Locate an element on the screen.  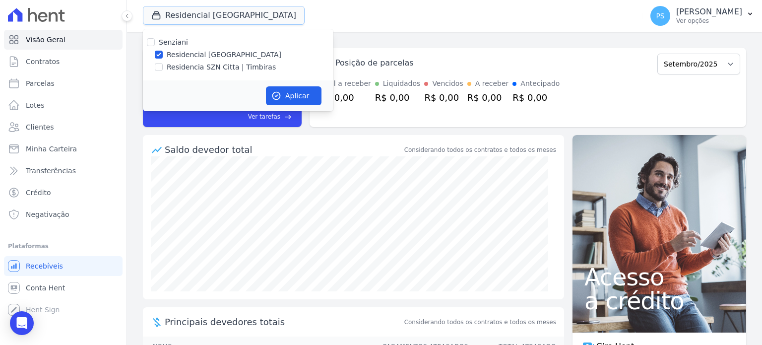
a: Lotes is located at coordinates (63, 105).